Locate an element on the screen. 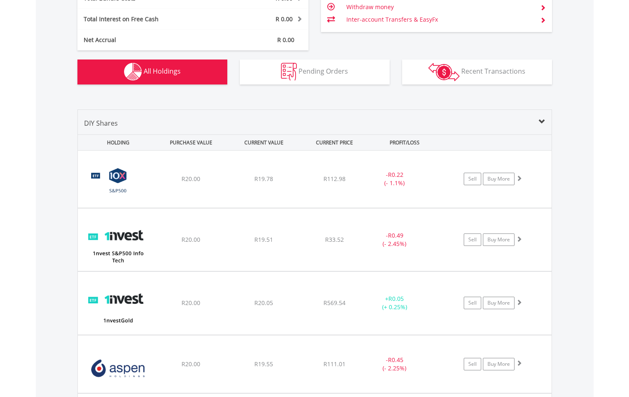 The height and width of the screenshot is (397, 629). span: R112.98 is located at coordinates (334, 178).